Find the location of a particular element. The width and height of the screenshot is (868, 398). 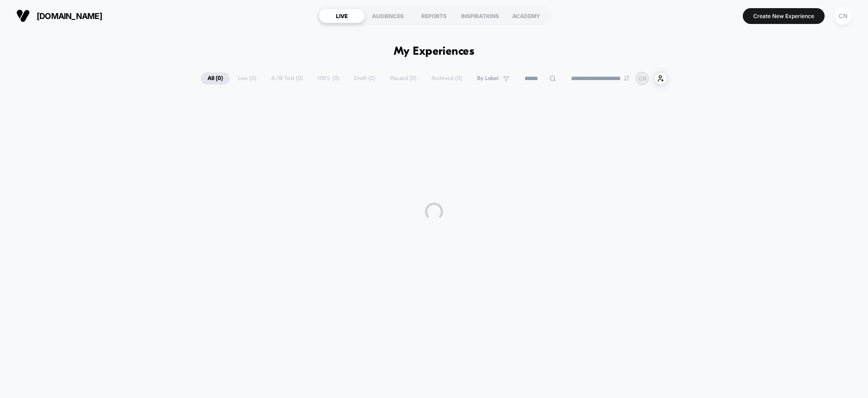

img: Visually logo is located at coordinates (23, 16).